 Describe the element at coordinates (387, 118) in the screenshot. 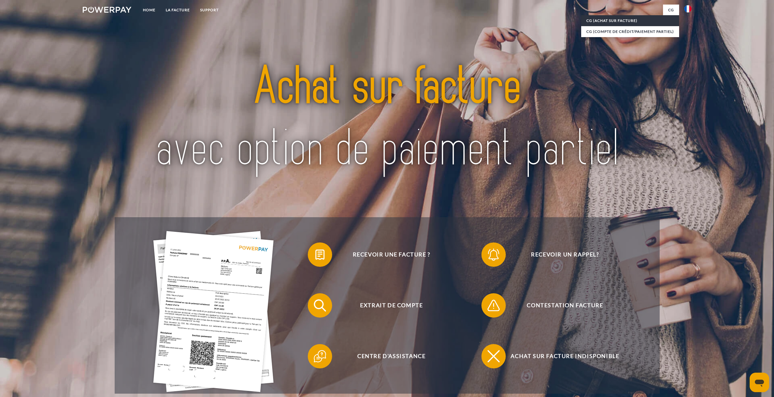

I see `img: title-powerpay_fr.svg` at that location.